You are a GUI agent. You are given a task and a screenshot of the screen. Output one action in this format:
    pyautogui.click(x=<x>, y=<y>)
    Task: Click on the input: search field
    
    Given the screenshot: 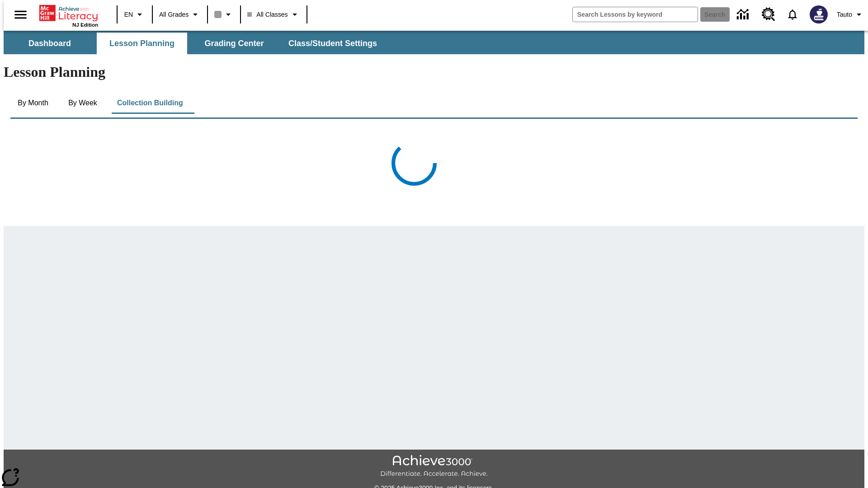 What is the action you would take?
    pyautogui.click(x=635, y=15)
    